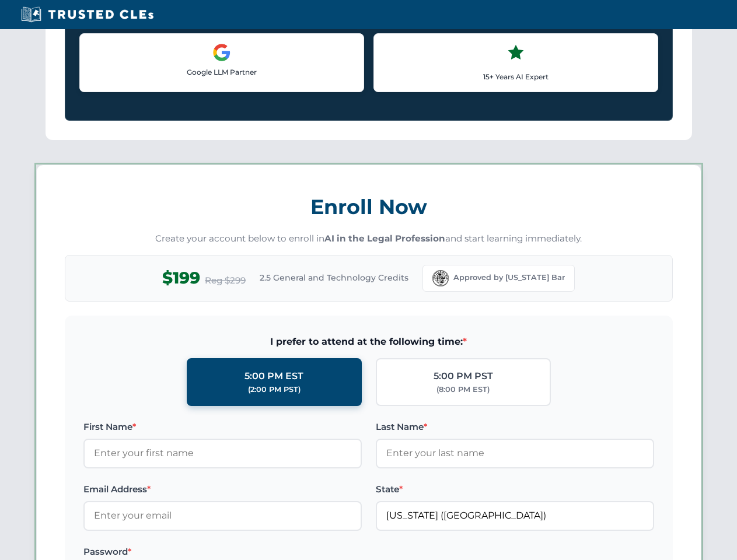 Image resolution: width=737 pixels, height=560 pixels. Describe the element at coordinates (334, 278) in the screenshot. I see `span: 2.5 General and Technology Credits` at that location.